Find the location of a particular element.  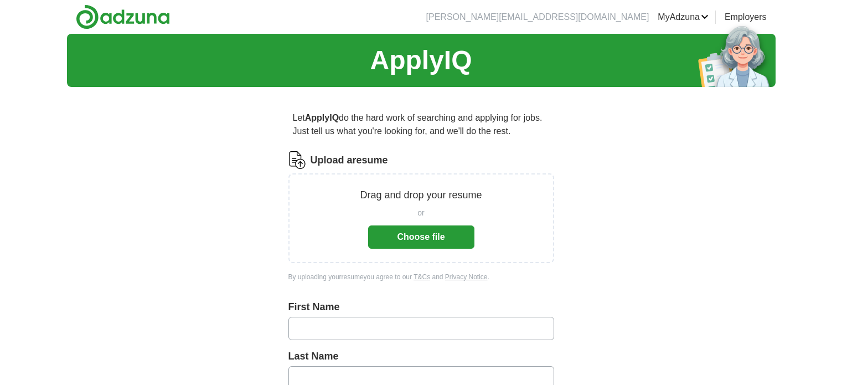

img: CV Icon is located at coordinates (297, 160).